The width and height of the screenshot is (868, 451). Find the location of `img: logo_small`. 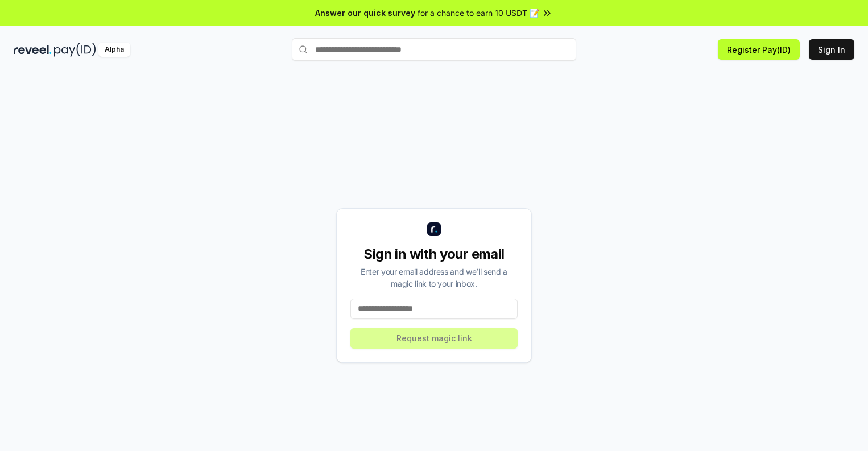

img: logo_small is located at coordinates (434, 229).